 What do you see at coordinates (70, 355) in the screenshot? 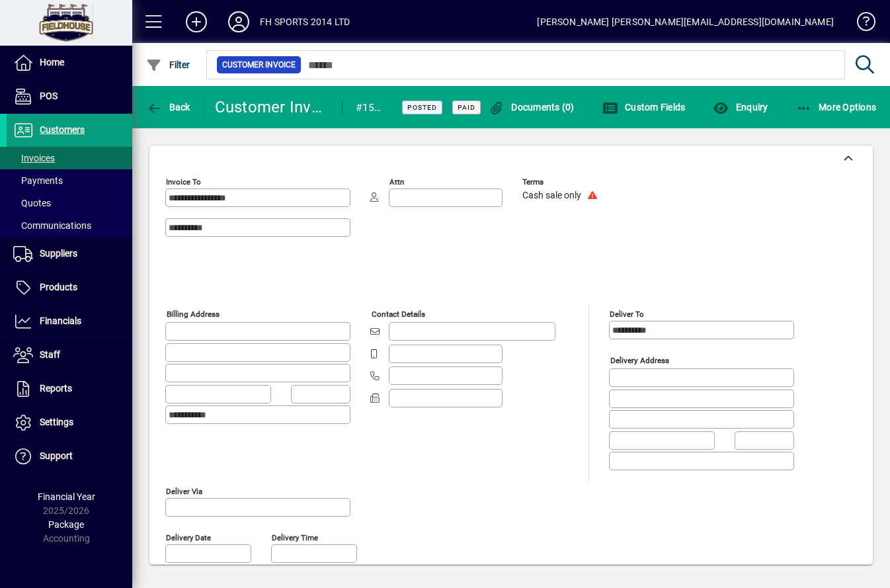
I see `a: Staff` at bounding box center [70, 355].